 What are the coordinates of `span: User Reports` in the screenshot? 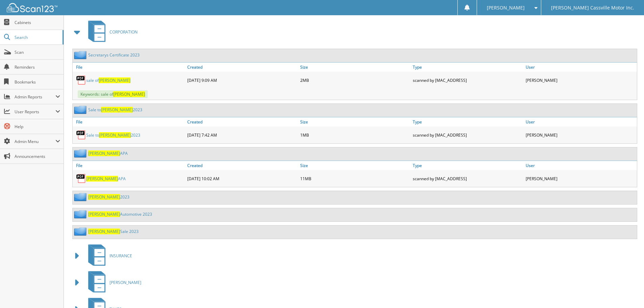 It's located at (35, 111).